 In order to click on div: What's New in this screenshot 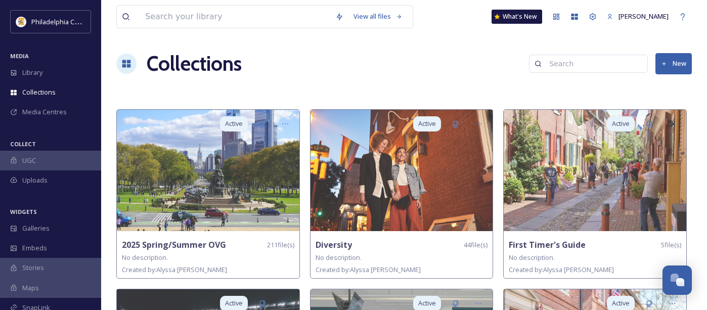, I will do `click(517, 17)`.